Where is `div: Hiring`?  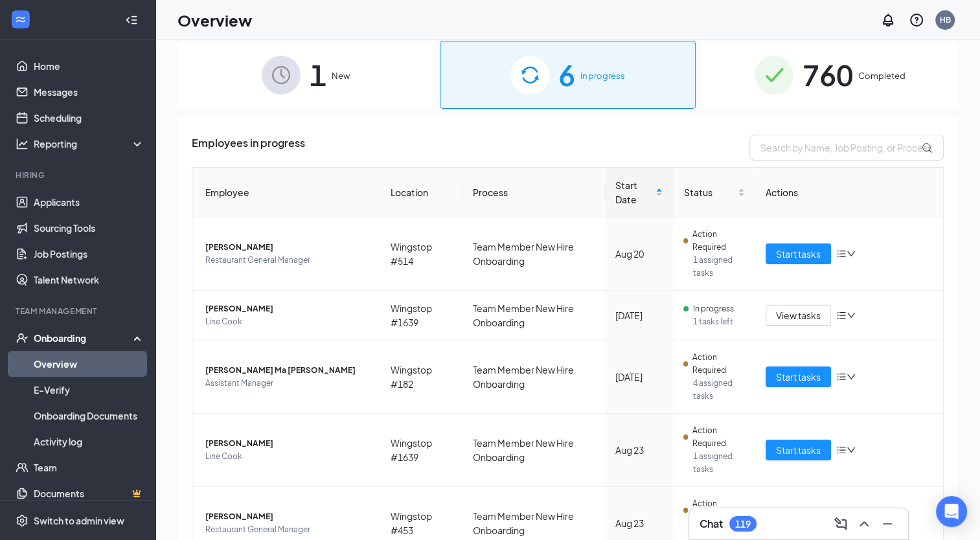
div: Hiring is located at coordinates (78, 175).